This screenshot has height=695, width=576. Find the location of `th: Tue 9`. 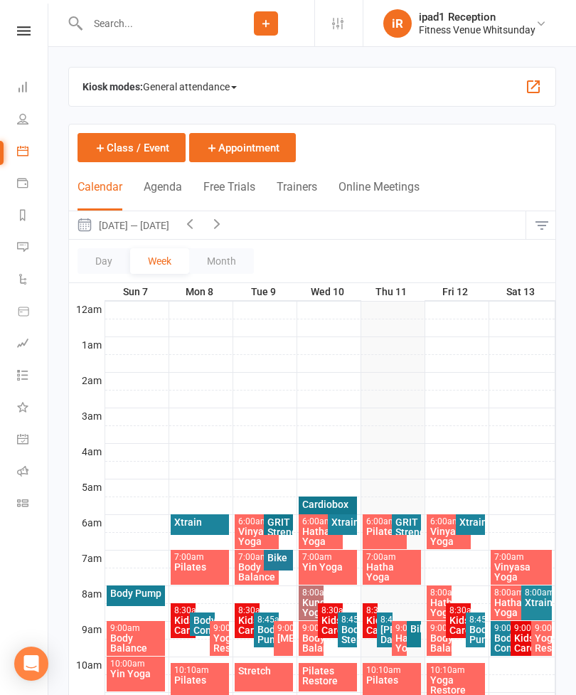

th: Tue 9 is located at coordinates (264, 291).